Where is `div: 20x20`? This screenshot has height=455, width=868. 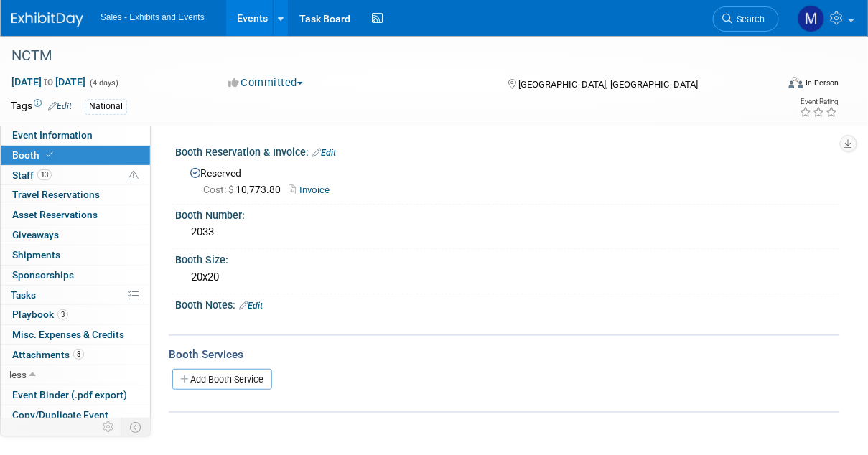
div: 20x20 is located at coordinates (507, 277).